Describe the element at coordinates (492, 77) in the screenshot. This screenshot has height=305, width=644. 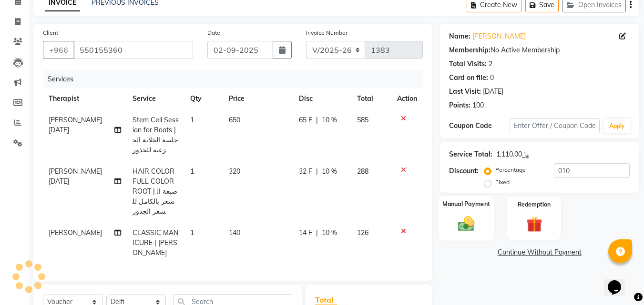
I see `div: 0` at that location.